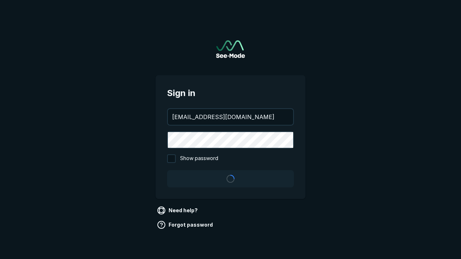 The height and width of the screenshot is (259, 461). What do you see at coordinates (199, 159) in the screenshot?
I see `span: Show password` at bounding box center [199, 159].